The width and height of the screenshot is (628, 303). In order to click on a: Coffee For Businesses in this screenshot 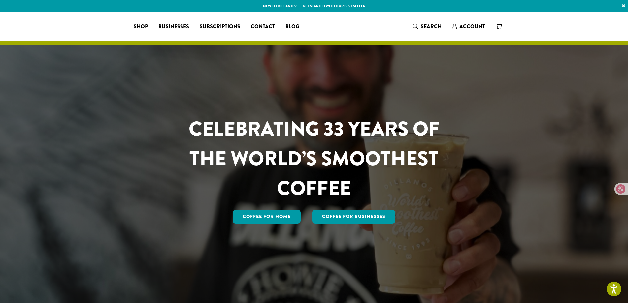, I will do `click(354, 217)`.